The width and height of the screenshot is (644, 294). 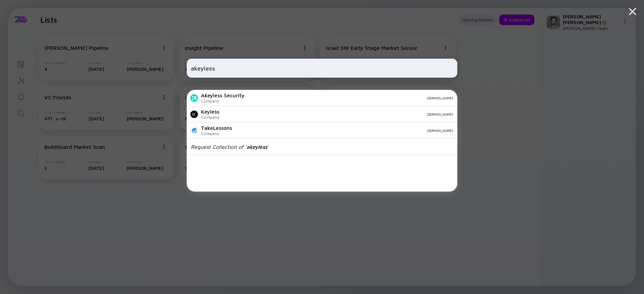 I want to click on div: Request Collection of ' ', so click(x=230, y=147).